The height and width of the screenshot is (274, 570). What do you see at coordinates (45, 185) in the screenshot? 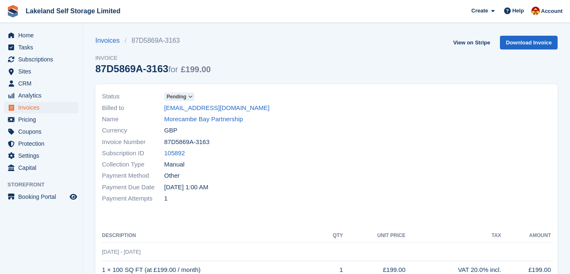
I see `span: Storefront` at bounding box center [45, 185].